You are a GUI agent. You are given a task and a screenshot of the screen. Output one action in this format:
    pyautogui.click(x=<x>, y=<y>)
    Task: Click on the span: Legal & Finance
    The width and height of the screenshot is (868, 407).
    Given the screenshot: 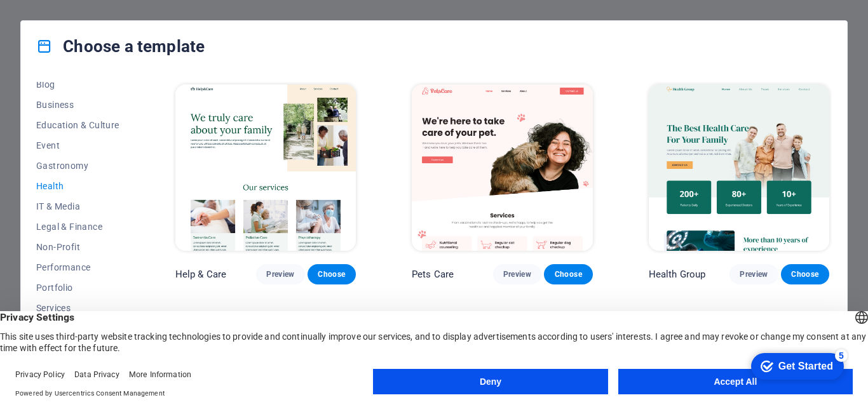 What is the action you would take?
    pyautogui.click(x=78, y=227)
    